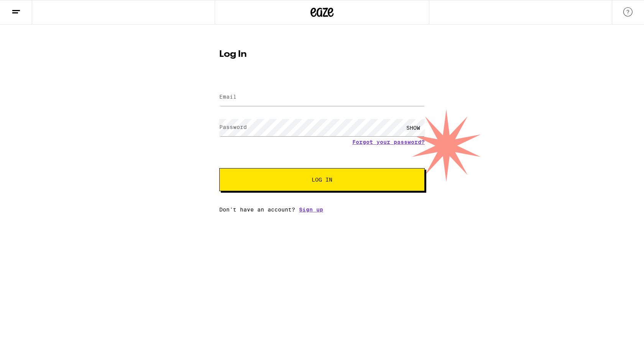 The height and width of the screenshot is (347, 644). Describe the element at coordinates (311, 210) in the screenshot. I see `a: Sign up` at that location.